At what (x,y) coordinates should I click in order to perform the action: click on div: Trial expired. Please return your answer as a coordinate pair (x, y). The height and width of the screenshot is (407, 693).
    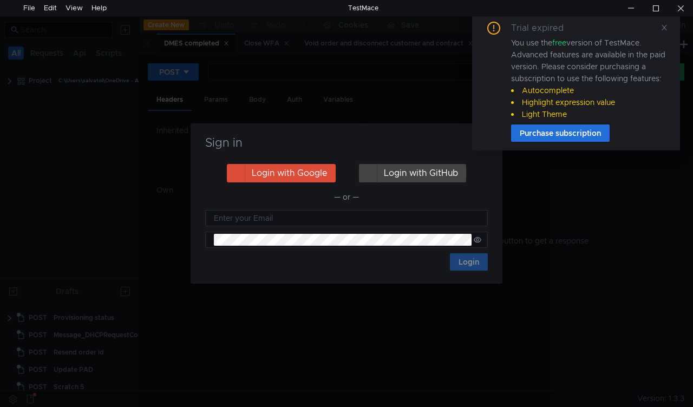
    Looking at the image, I should click on (543, 28).